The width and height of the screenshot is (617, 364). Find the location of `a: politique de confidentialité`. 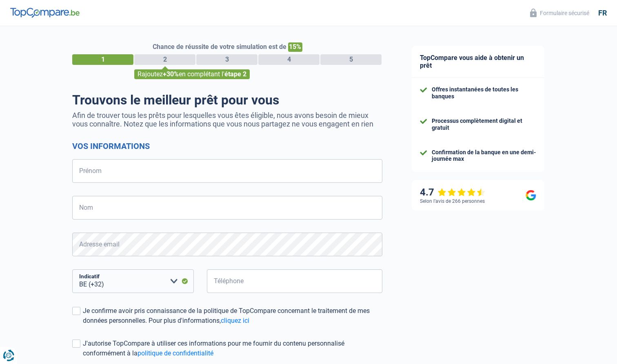

a: politique de confidentialité is located at coordinates (175, 353).